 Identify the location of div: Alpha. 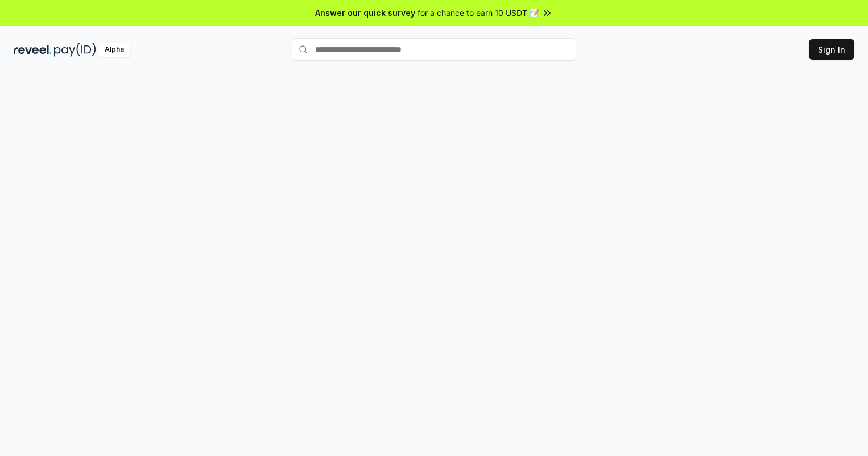
(114, 50).